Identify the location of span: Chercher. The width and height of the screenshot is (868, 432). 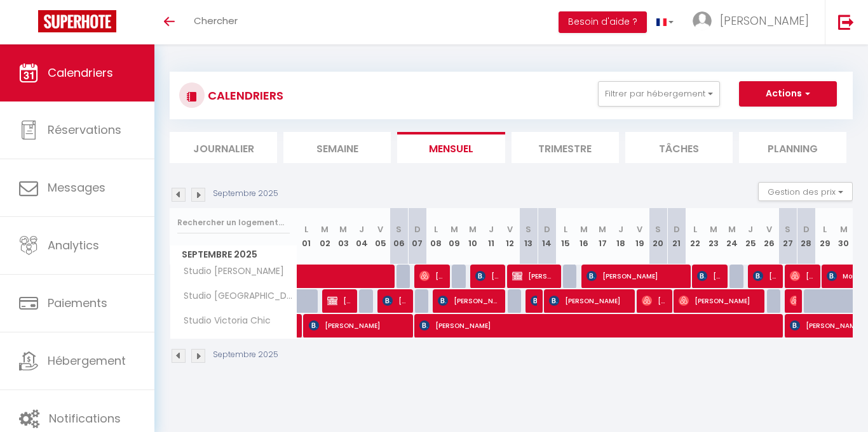
(216, 20).